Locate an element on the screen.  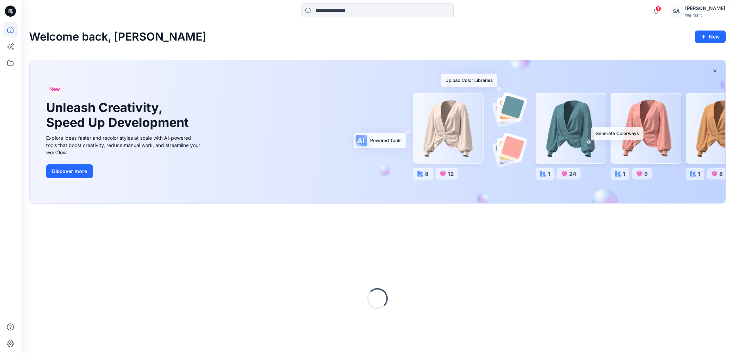
h1: Unleash Creativity, Speed Up Development is located at coordinates (119, 115).